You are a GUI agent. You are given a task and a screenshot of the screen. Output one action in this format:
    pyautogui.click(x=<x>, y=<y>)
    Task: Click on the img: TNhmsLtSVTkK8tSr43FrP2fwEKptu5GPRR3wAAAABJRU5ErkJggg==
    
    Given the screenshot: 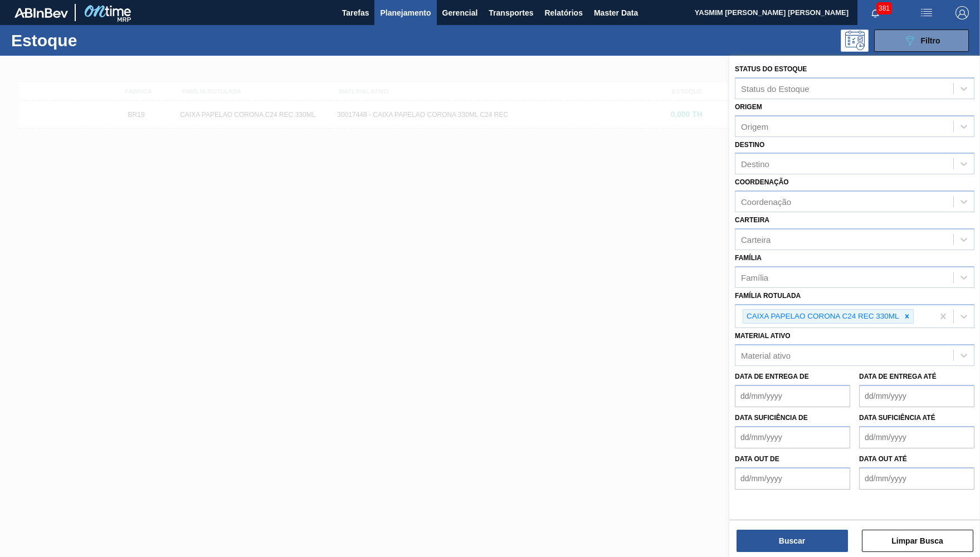 What is the action you would take?
    pyautogui.click(x=41, y=13)
    